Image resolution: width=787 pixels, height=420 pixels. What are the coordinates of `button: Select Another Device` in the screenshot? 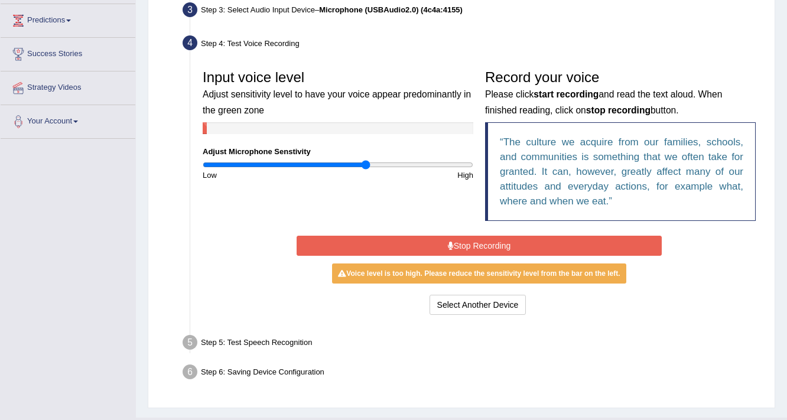 It's located at (478, 305).